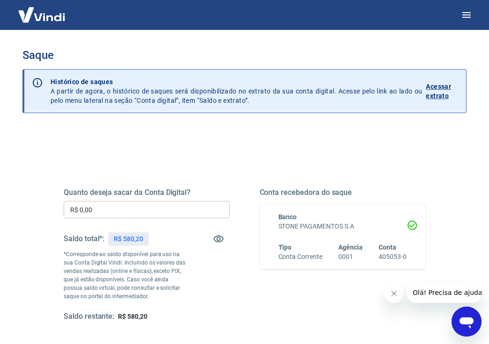 The height and width of the screenshot is (344, 489). I want to click on h6: 405053-0, so click(392, 257).